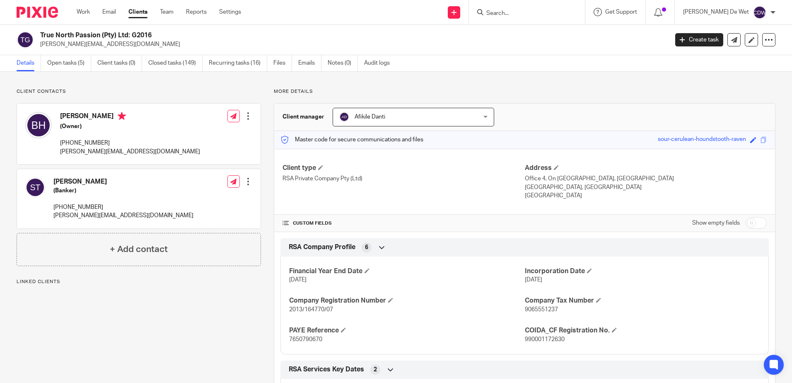 The height and width of the screenshot is (383, 792). I want to click on p: Client contacts, so click(139, 92).